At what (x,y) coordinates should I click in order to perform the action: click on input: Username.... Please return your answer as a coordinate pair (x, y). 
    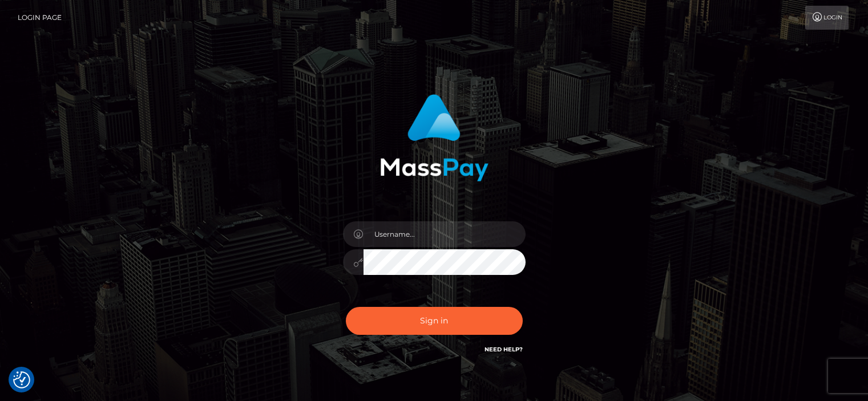
    Looking at the image, I should click on (444, 234).